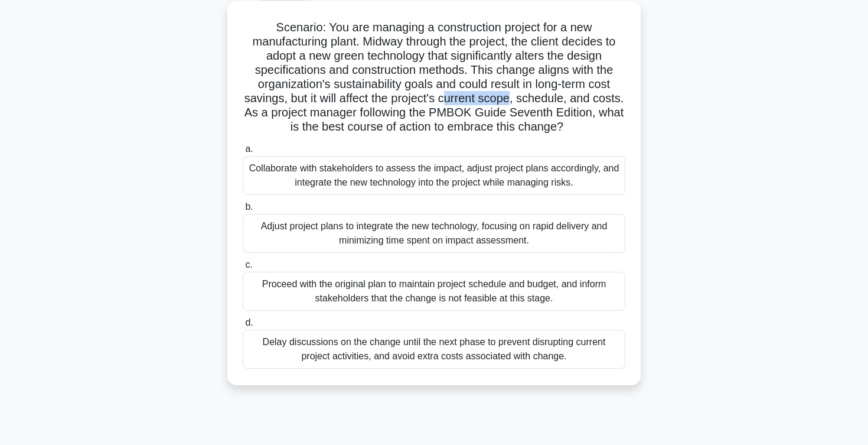 The image size is (868, 445). What do you see at coordinates (248, 149) in the screenshot?
I see `span: a.` at bounding box center [248, 149].